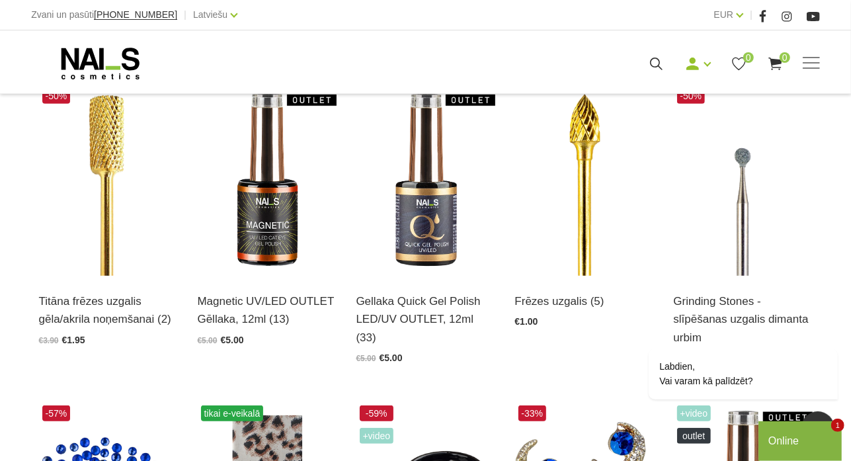  Describe the element at coordinates (377, 413) in the screenshot. I see `span: -59%` at that location.